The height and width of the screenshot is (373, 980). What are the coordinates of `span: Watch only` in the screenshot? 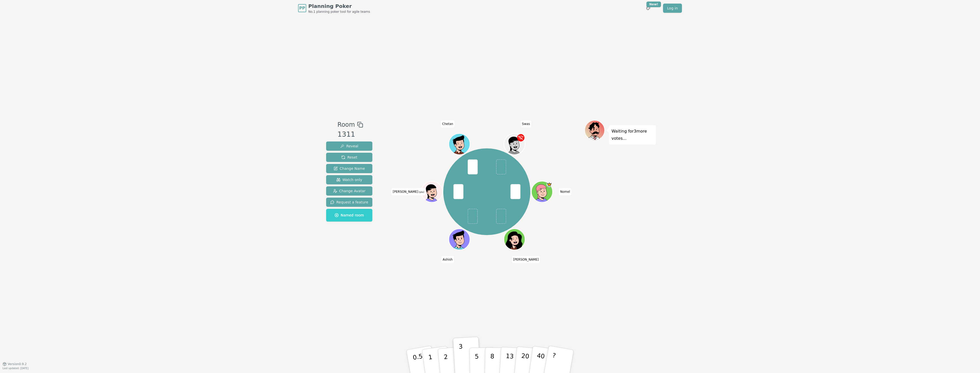 It's located at (350, 180).